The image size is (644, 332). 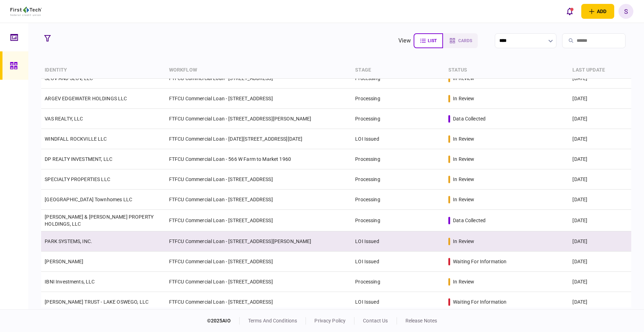 What do you see at coordinates (465, 41) in the screenshot?
I see `span: cards` at bounding box center [465, 41].